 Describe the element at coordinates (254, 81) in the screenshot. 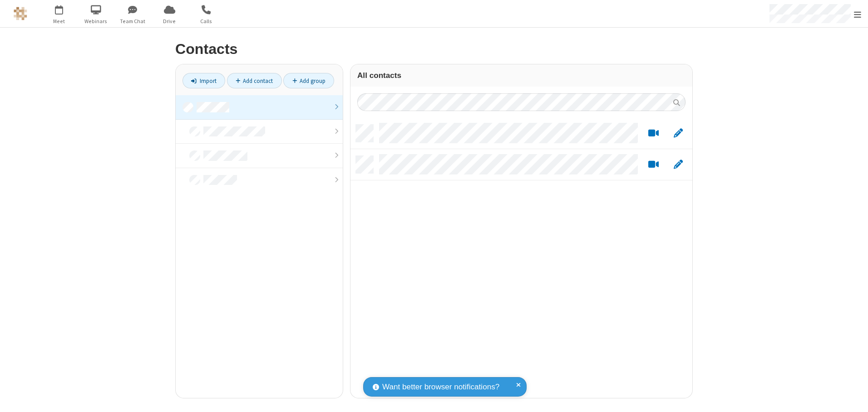

I see `a: Add contact` at that location.